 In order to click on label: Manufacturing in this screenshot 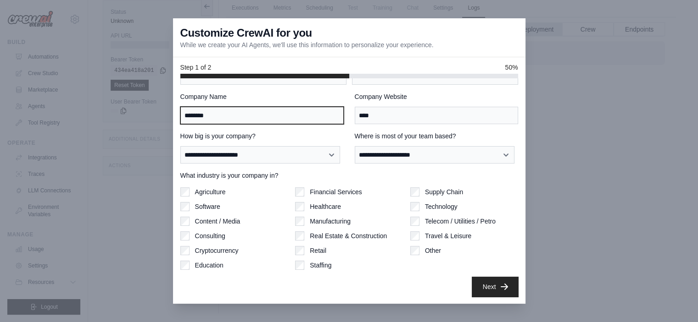, I will do `click(330, 221)`.